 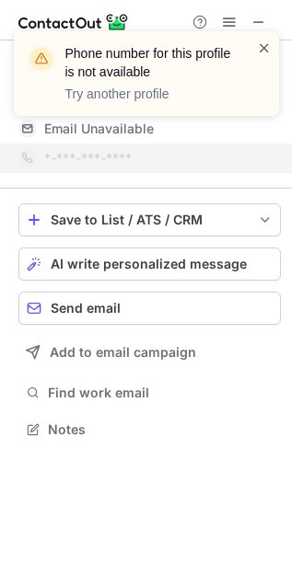 What do you see at coordinates (149, 352) in the screenshot?
I see `button: Add to email campaign` at bounding box center [149, 352].